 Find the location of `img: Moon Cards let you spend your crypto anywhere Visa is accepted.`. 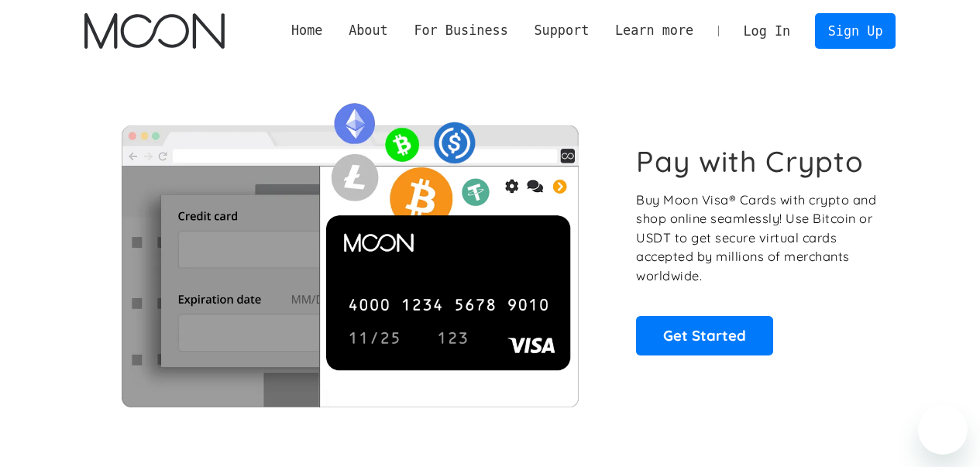

img: Moon Cards let you spend your crypto anywhere Visa is accepted. is located at coordinates (350, 250).